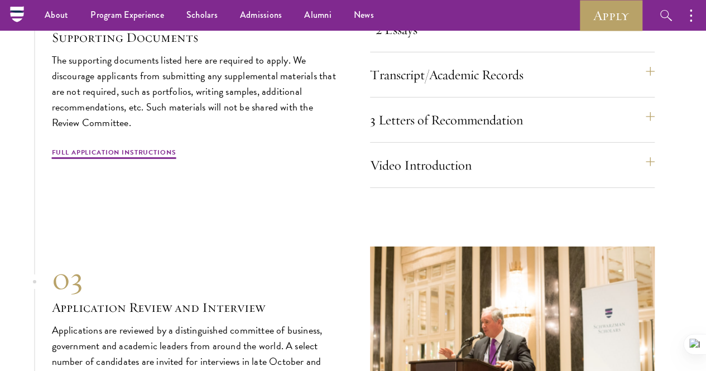 This screenshot has height=371, width=706. What do you see at coordinates (194, 308) in the screenshot?
I see `h3: Application Review and Interview` at bounding box center [194, 308].